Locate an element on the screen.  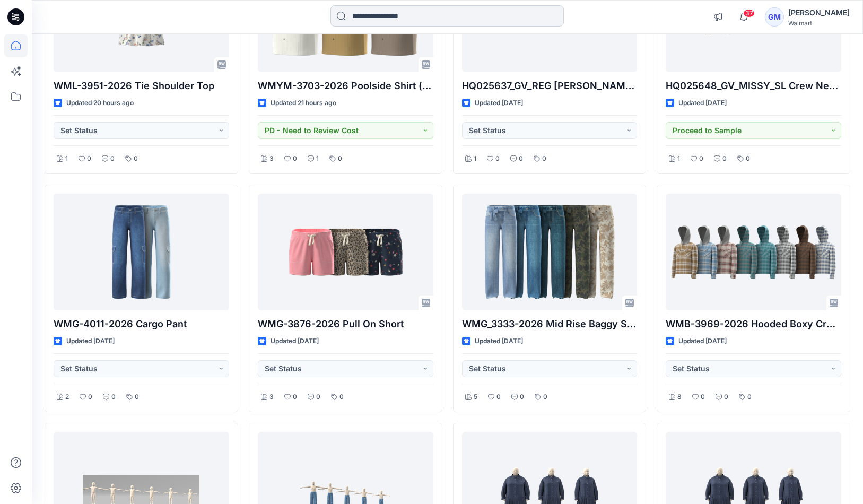
a: WMG-3876-2026 Pull On Short is located at coordinates (345, 252).